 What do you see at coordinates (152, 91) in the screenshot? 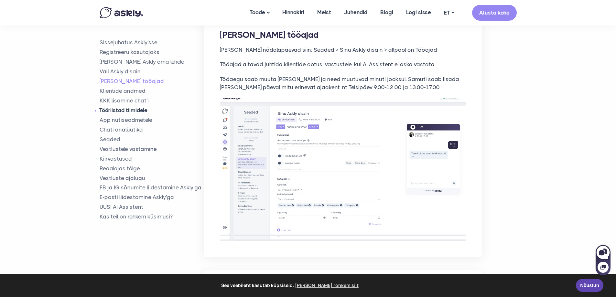
I see `a: Klientide andmed` at bounding box center [152, 91].